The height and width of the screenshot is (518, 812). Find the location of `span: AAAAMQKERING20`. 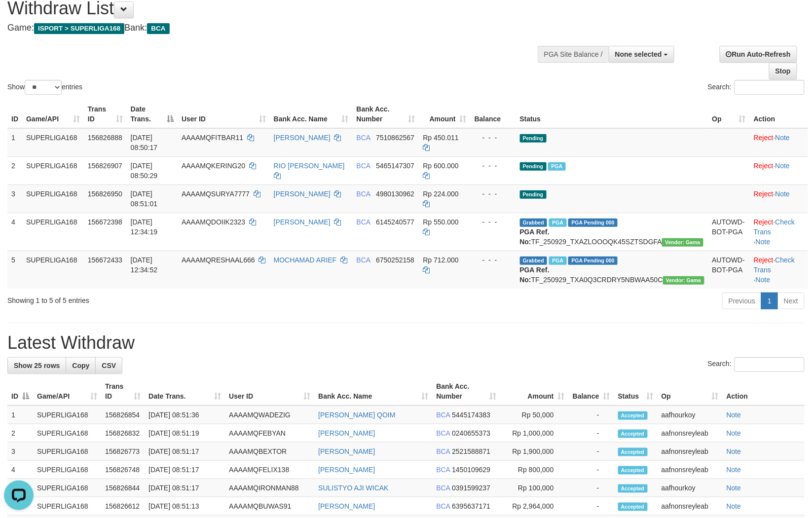

span: AAAAMQKERING20 is located at coordinates (213, 166).